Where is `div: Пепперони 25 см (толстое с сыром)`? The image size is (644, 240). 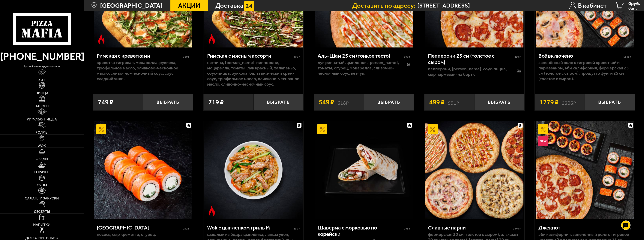 div: Пепперони 25 см (толстое с сыром) is located at coordinates (471, 59).